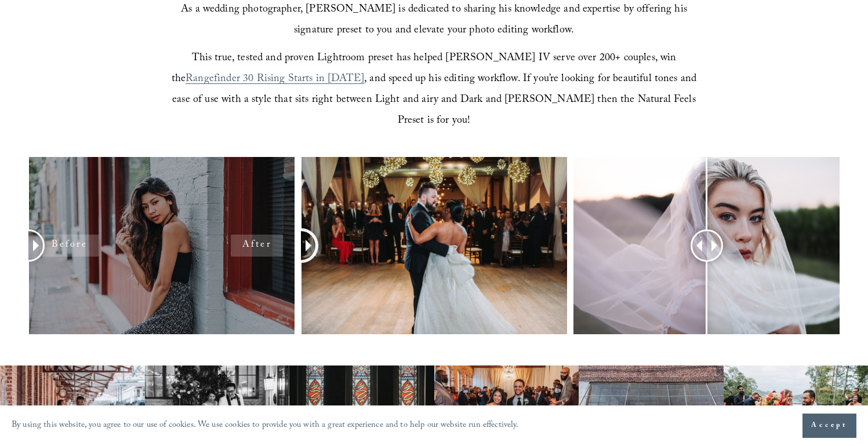 The height and width of the screenshot is (446, 868). What do you see at coordinates (265, 426) in the screenshot?
I see `p: By using this website, you agree to our use of cookies. We use cookies to provide you with a grea...` at bounding box center [265, 426].